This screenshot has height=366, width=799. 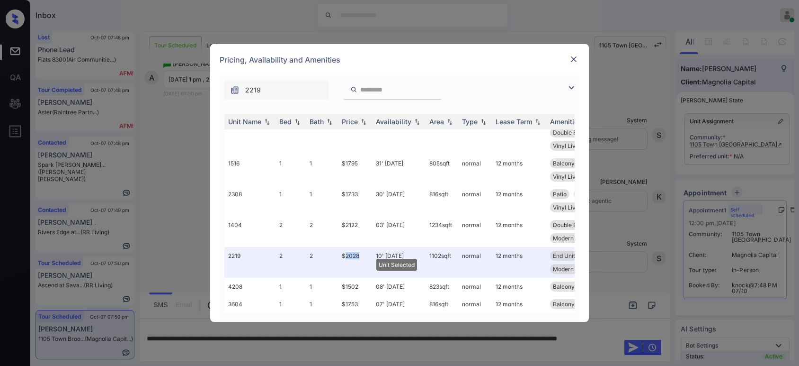 I want to click on td: $1753, so click(x=355, y=317).